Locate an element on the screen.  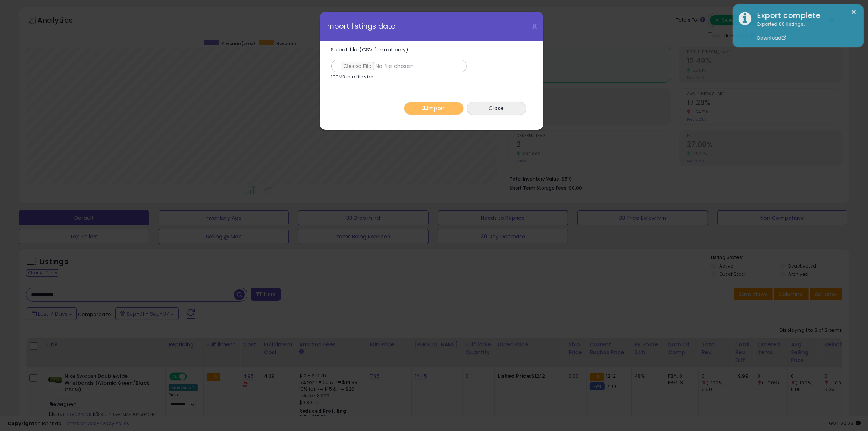
p: 100MB max file size is located at coordinates (352, 77).